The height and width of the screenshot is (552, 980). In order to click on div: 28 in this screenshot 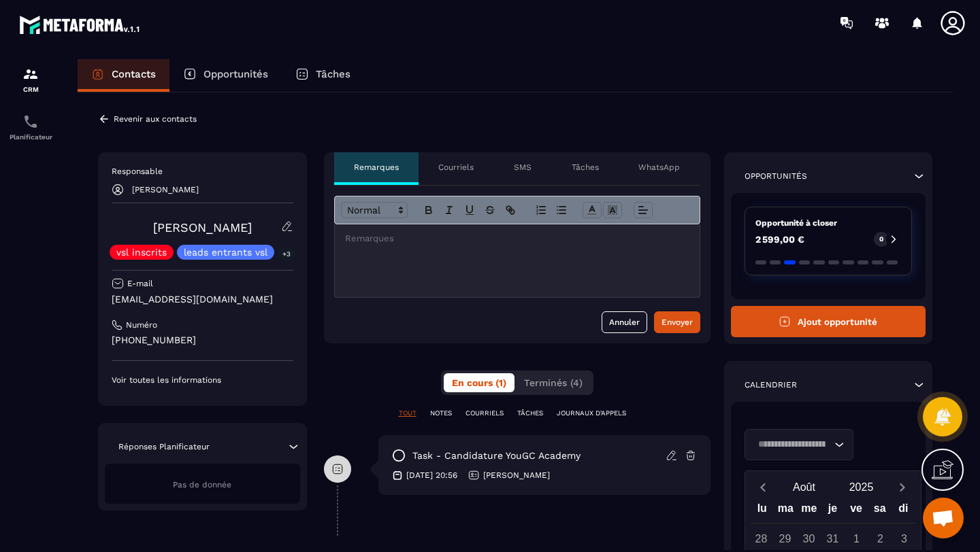, I will do `click(761, 539)`.